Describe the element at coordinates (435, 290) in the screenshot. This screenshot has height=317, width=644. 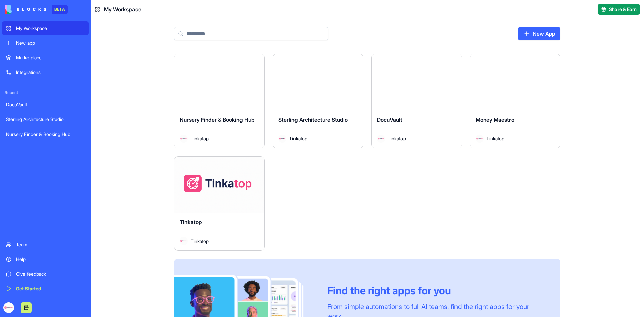
I see `div: Find the right apps for you` at that location.